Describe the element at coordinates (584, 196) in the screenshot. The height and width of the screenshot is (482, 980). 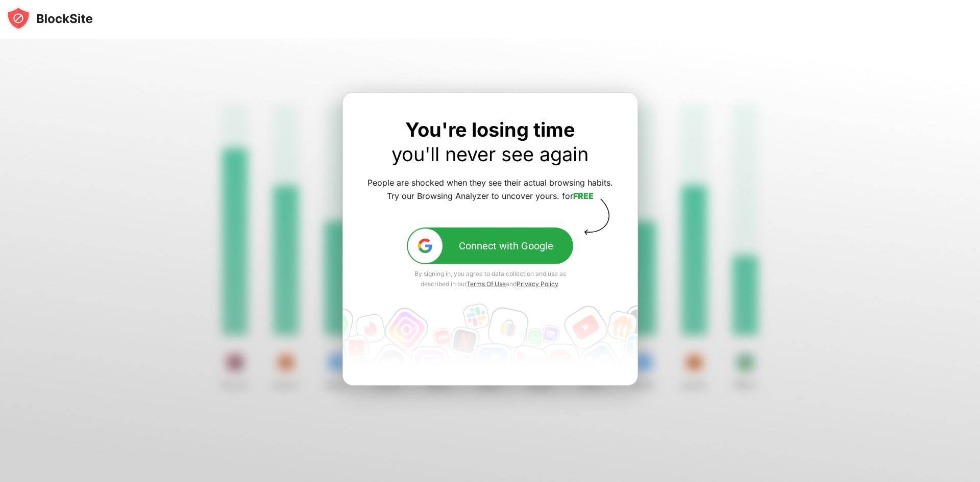
I see `a: FREE` at that location.